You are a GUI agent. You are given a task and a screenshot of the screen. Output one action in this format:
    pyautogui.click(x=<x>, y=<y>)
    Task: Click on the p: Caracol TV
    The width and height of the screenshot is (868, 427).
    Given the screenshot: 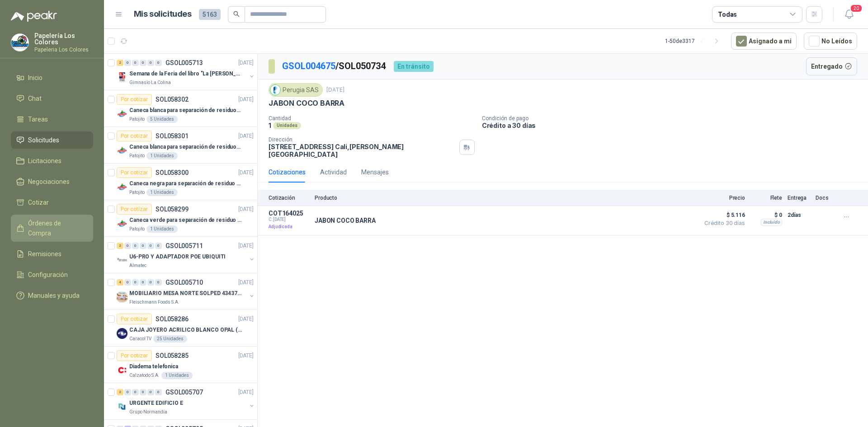 What is the action you would take?
    pyautogui.click(x=140, y=339)
    